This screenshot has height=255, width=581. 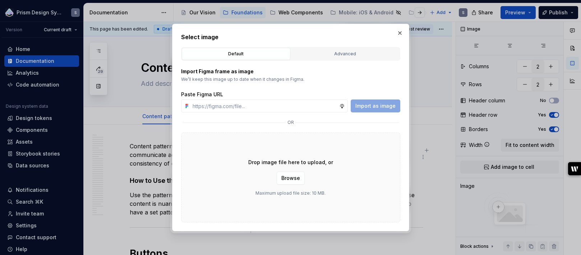 I want to click on p: Maximum upload file size: 10 MB., so click(x=290, y=193).